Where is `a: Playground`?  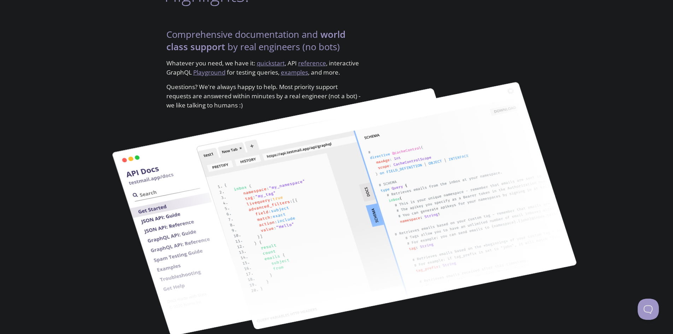
a: Playground is located at coordinates (209, 72).